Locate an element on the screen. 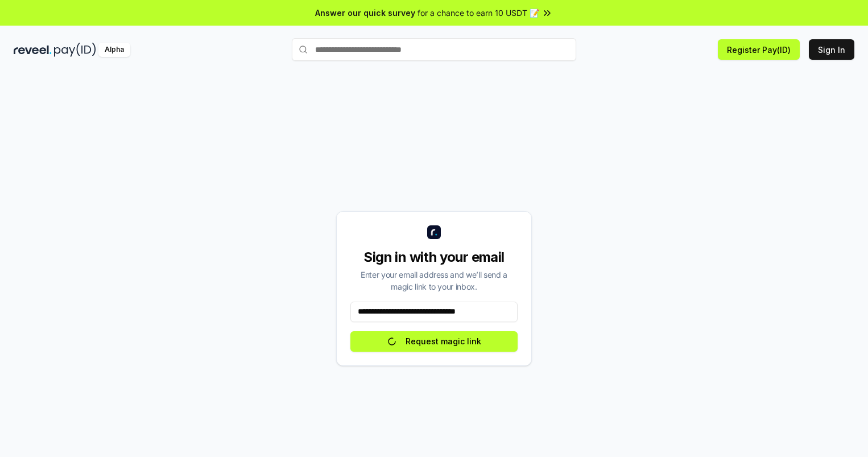 The width and height of the screenshot is (868, 457). button: Sign In is located at coordinates (831, 50).